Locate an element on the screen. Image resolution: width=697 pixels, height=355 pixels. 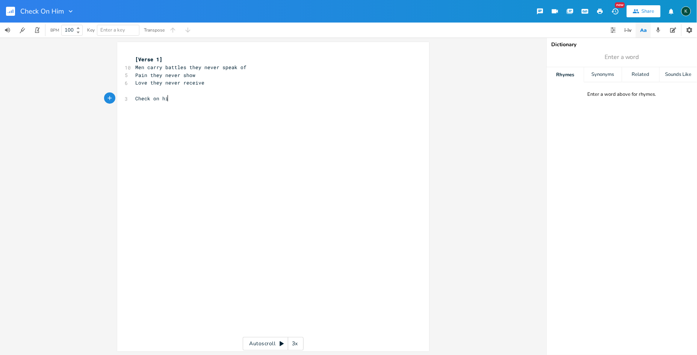
div: Sounds Like is located at coordinates (678, 75).